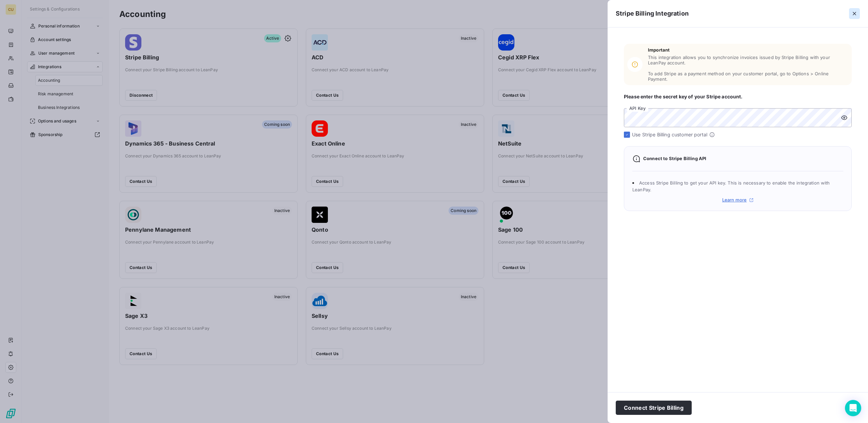 Image resolution: width=868 pixels, height=423 pixels. I want to click on span: Please enter the secret key of your Stripe account., so click(738, 97).